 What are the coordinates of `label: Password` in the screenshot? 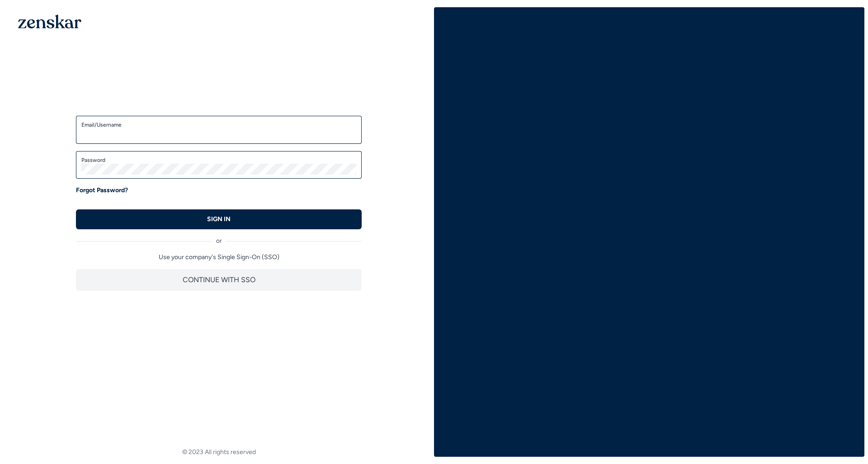 It's located at (219, 160).